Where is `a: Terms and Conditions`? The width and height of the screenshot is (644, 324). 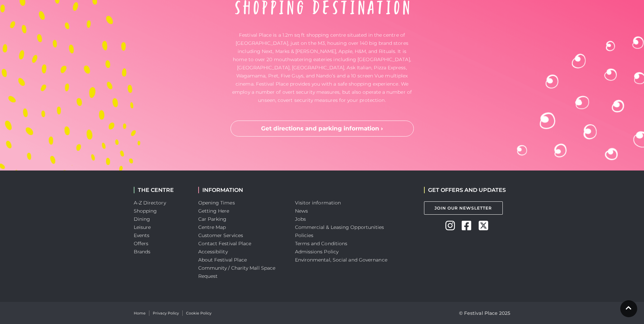 a: Terms and Conditions is located at coordinates (321, 244).